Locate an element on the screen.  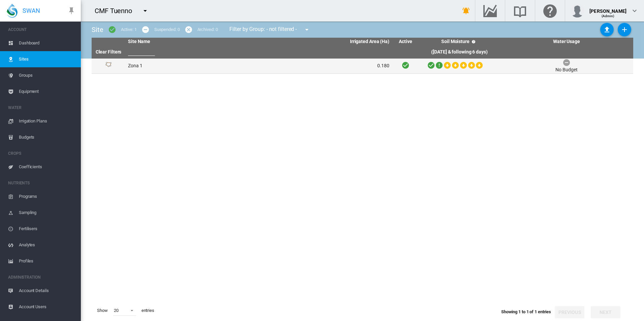
div: Site Id: 38303 is located at coordinates (108, 66).